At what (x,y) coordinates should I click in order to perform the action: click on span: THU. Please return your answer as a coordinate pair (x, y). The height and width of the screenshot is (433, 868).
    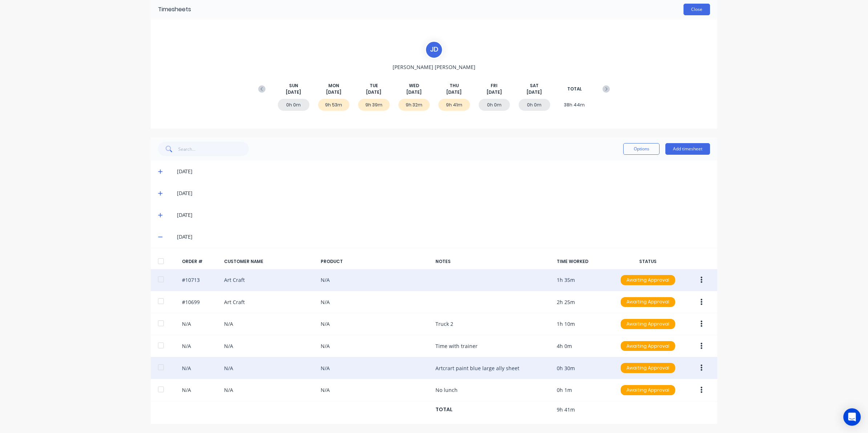
    Looking at the image, I should click on (454, 86).